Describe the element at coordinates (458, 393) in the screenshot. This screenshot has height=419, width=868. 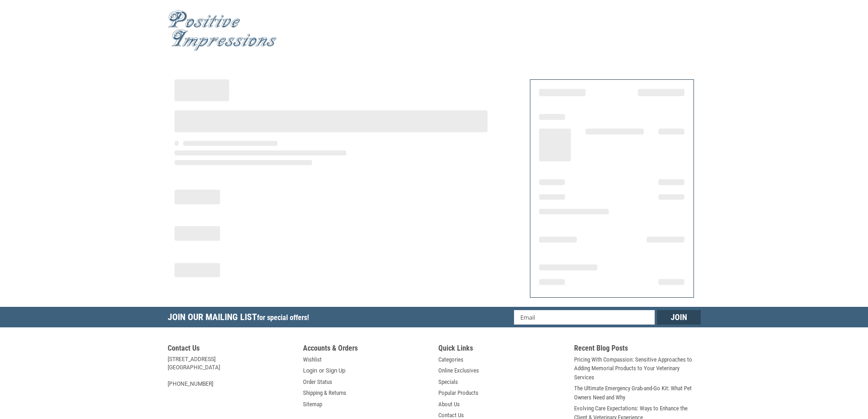
I see `a: Popular Products` at that location.